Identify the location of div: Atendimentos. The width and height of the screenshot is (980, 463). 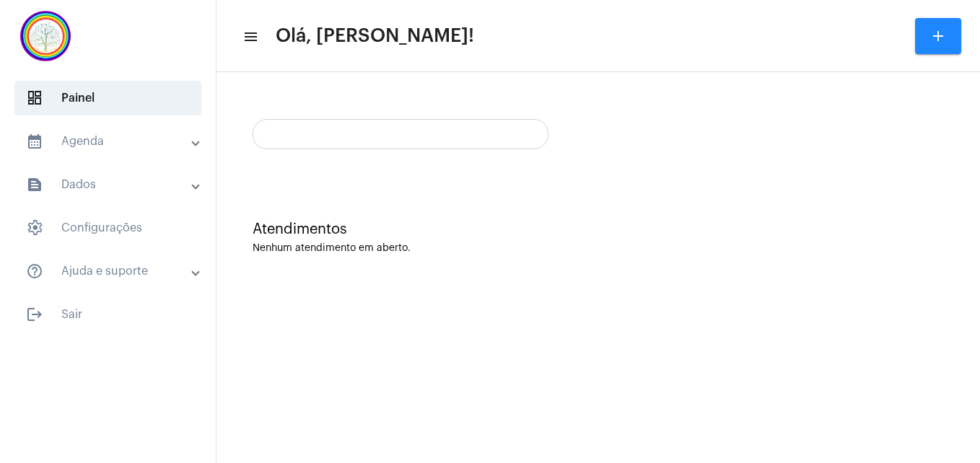
(599, 230).